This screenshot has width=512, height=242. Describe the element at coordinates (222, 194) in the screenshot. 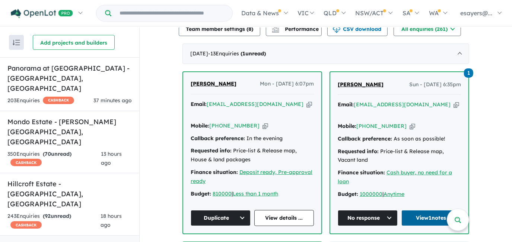

I see `a: 810000` at that location.